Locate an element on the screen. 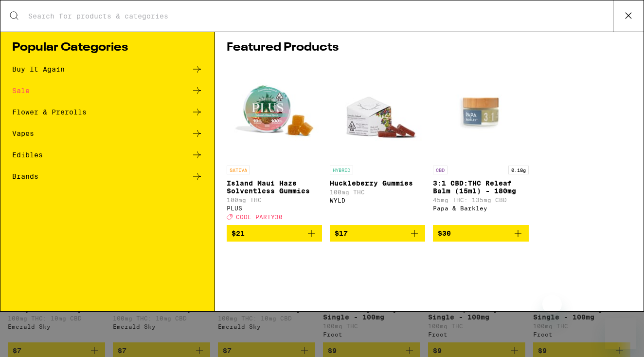  span: CODE PARTY30 is located at coordinates (260, 216).